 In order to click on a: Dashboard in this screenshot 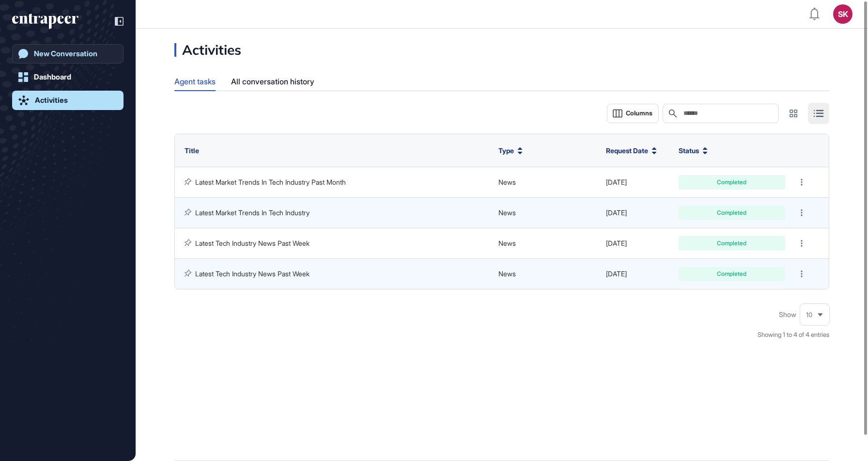, I will do `click(68, 77)`.